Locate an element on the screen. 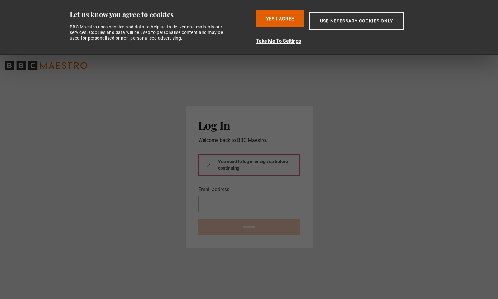  p: Welcome back to BBC Maestro. is located at coordinates (249, 140).